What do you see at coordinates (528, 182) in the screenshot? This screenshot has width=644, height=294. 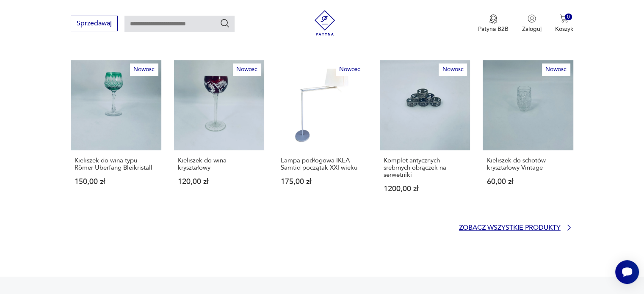 I see `p: 60,00 zł` at bounding box center [528, 182].